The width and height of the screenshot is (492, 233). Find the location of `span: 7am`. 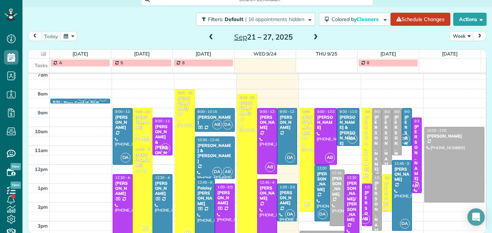

span: 7am is located at coordinates (43, 75).